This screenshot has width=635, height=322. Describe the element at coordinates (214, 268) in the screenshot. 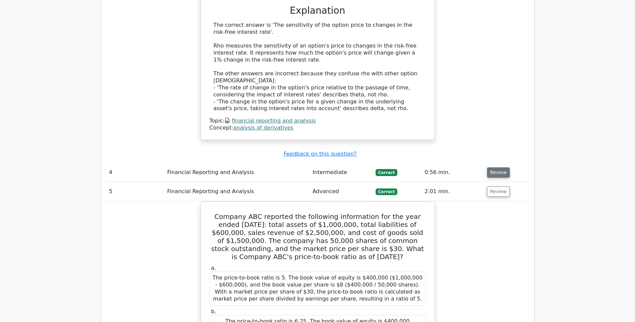

I see `span: a.` at that location.